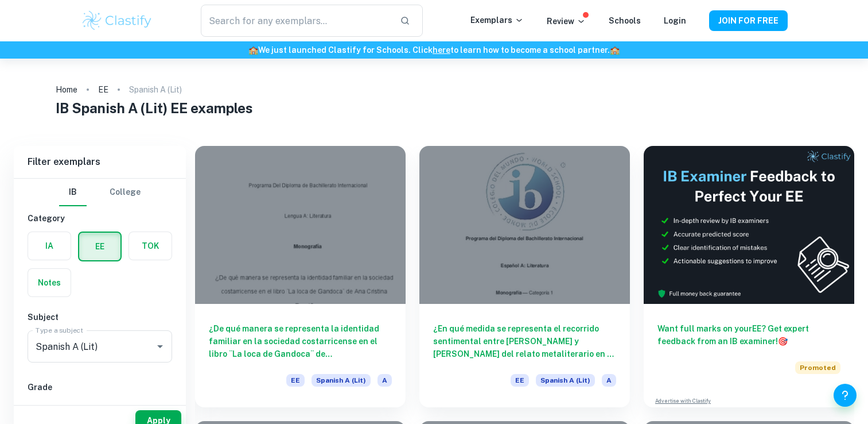  Describe the element at coordinates (59, 330) in the screenshot. I see `label: Type a subject` at that location.